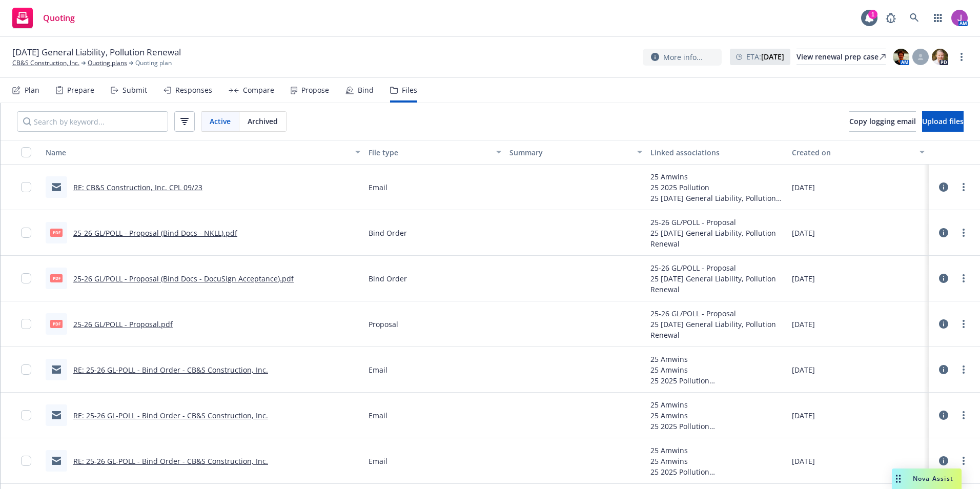  I want to click on a: Quoting, so click(44, 18).